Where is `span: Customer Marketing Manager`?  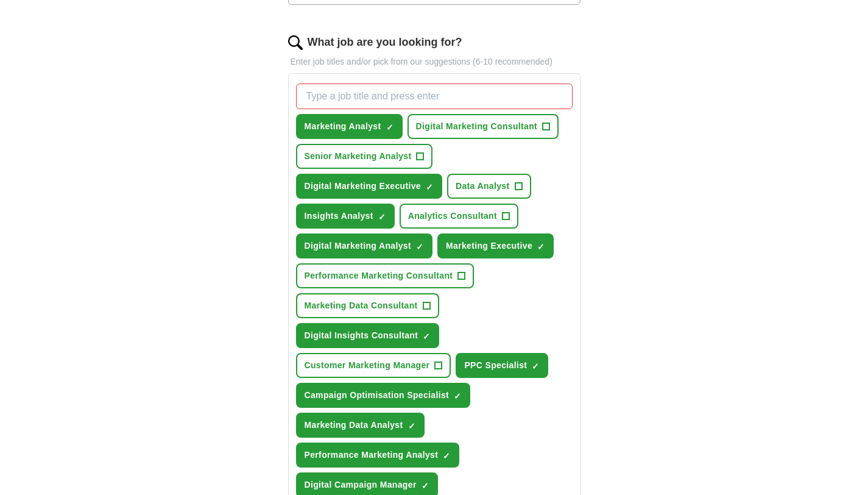 span: Customer Marketing Manager is located at coordinates (367, 365).